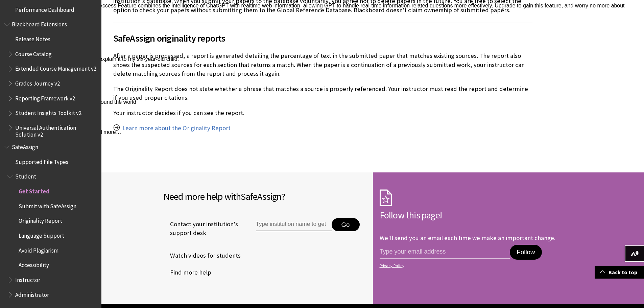 This screenshot has height=308, width=644. I want to click on span: Extended Course Management v2, so click(56, 68).